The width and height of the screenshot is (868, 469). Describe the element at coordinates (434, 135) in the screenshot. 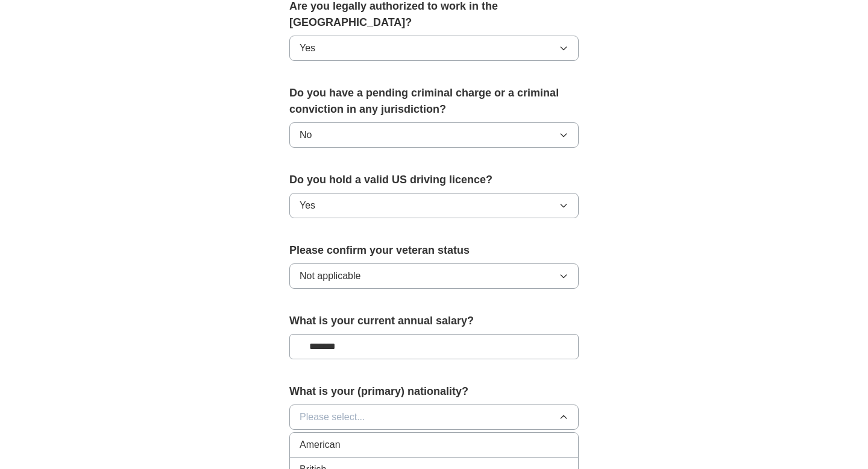

I see `button: No` at that location.